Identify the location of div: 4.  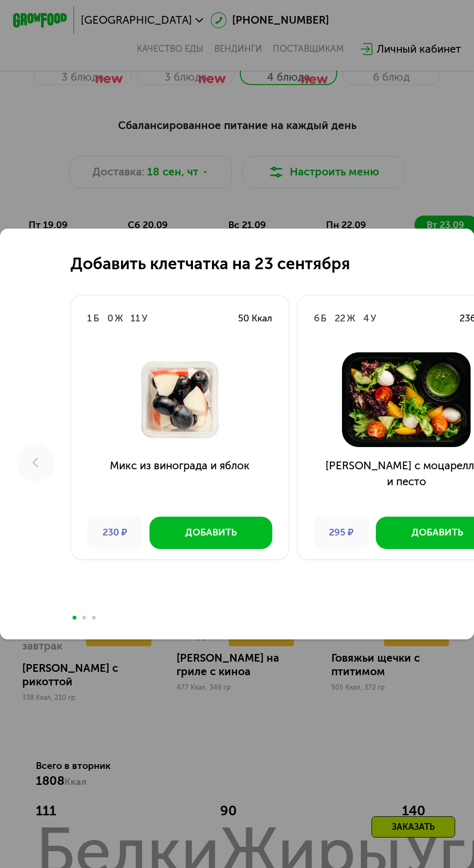
(366, 318).